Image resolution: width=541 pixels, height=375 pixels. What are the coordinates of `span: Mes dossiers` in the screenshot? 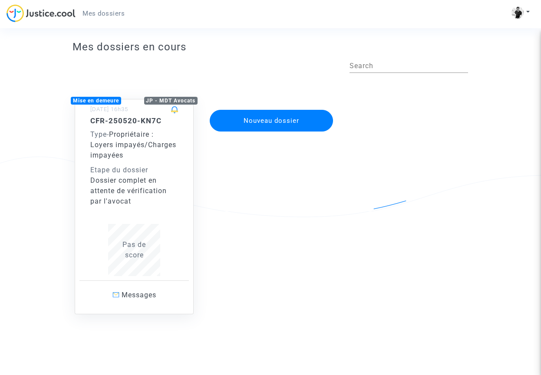 It's located at (103, 13).